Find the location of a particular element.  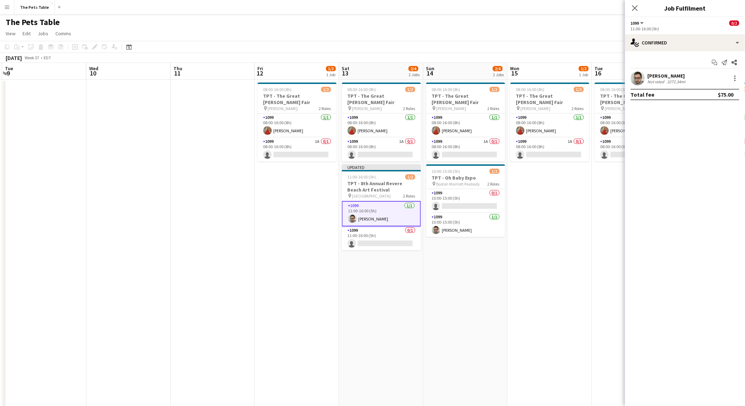

span: 13 is located at coordinates (345, 73).